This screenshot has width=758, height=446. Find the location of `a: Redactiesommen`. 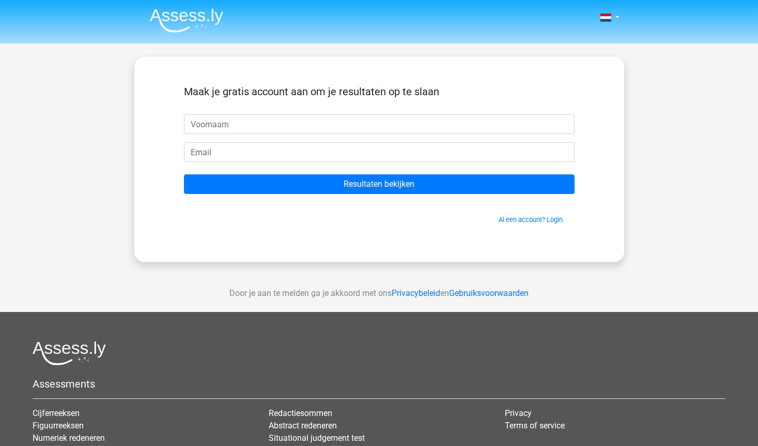

a: Redactiesommen is located at coordinates (300, 412).